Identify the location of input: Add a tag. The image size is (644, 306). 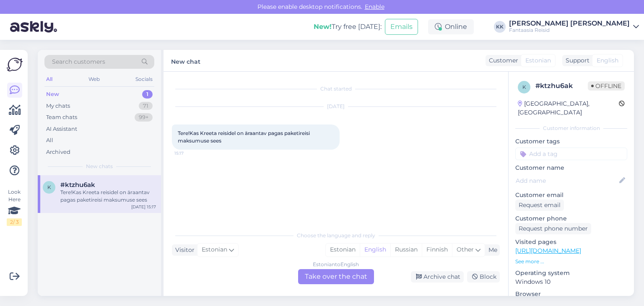
(571, 154).